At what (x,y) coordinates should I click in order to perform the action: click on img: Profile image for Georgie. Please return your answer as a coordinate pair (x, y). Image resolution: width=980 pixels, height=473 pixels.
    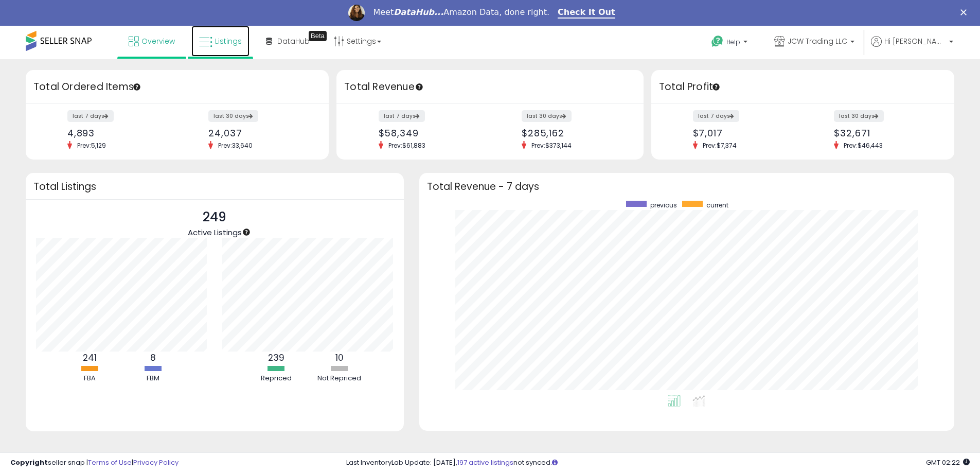
    Looking at the image, I should click on (356, 13).